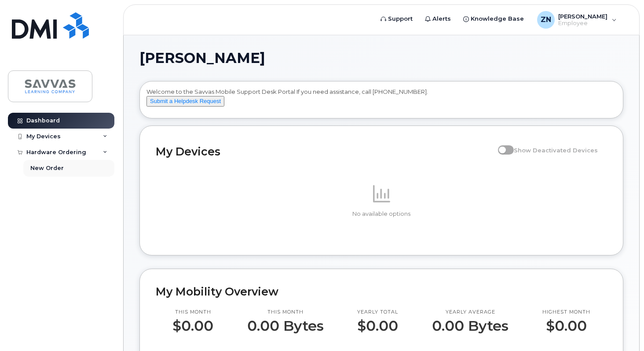 This screenshot has width=644, height=351. What do you see at coordinates (556, 150) in the screenshot?
I see `span: Show Deactivated Devices` at bounding box center [556, 150].